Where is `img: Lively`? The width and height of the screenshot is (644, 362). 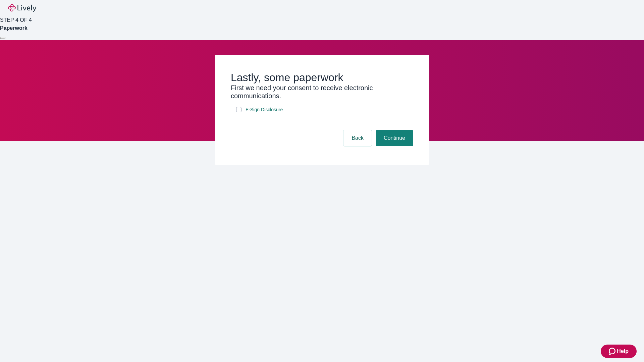
img: Lively is located at coordinates (22, 8).